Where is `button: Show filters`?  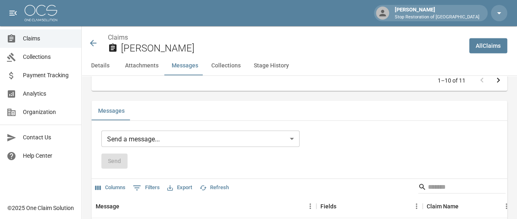 button: Show filters is located at coordinates (146, 188).